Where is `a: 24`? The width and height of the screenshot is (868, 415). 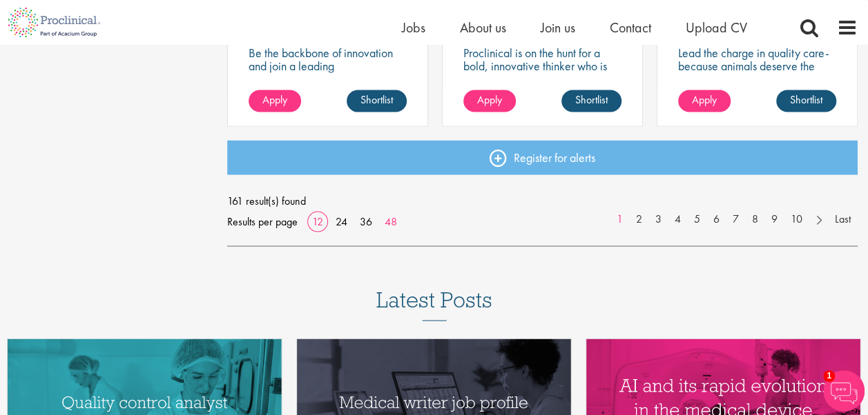 a: 24 is located at coordinates (341, 221).